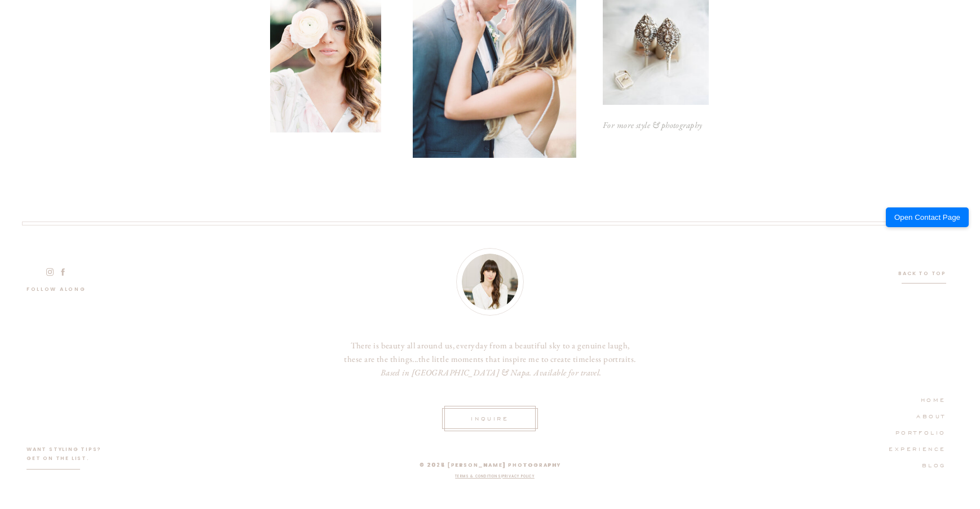 The height and width of the screenshot is (509, 980). I want to click on nav: EXPERIENCE, so click(914, 448).